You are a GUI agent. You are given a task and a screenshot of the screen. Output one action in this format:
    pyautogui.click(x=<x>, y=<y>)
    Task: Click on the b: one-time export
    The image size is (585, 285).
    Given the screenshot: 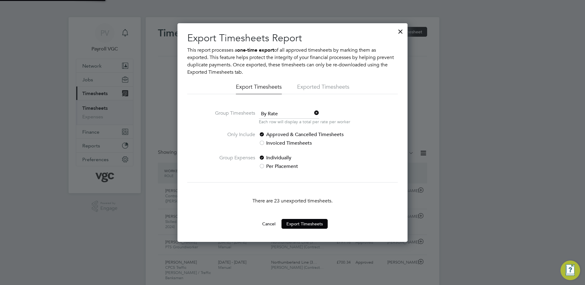 What is the action you would take?
    pyautogui.click(x=256, y=50)
    